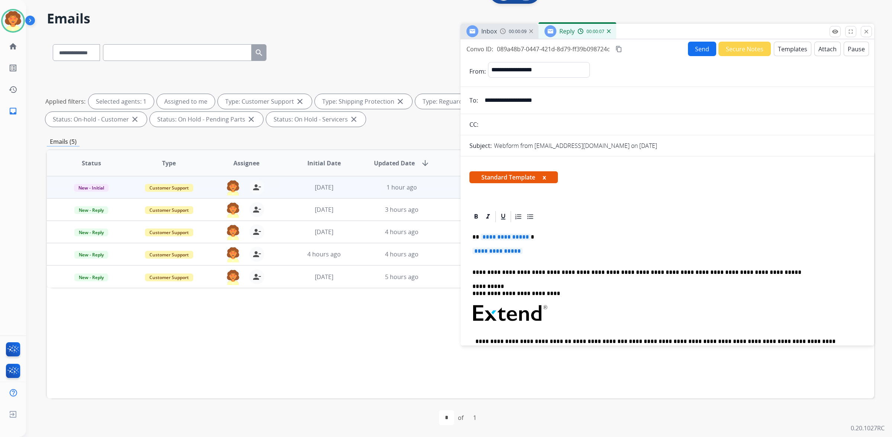 The image size is (892, 437). Describe the element at coordinates (96, 119) in the screenshot. I see `div: Status: On-hold - Customer` at that location.